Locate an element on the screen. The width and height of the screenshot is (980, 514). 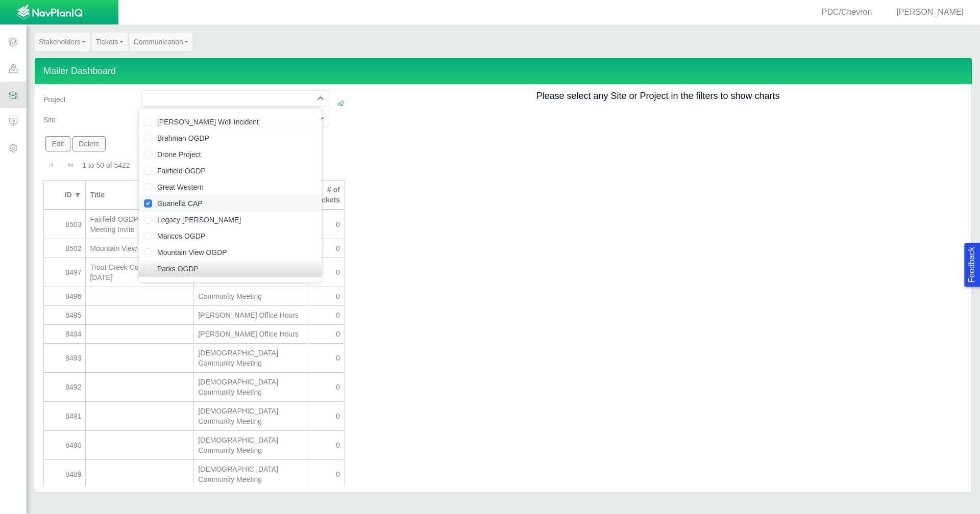
button: Go to next page is located at coordinates (142, 165).